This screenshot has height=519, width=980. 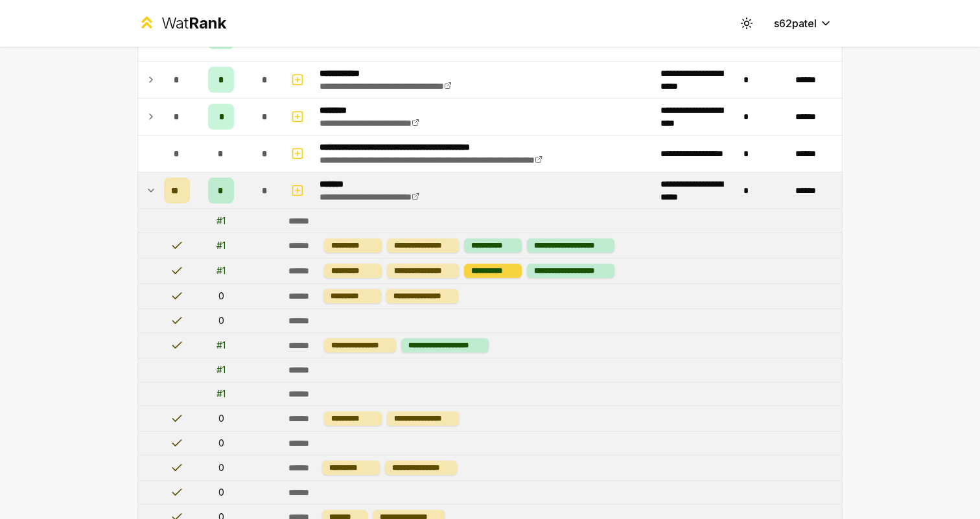 I want to click on a: WatRank, so click(x=182, y=24).